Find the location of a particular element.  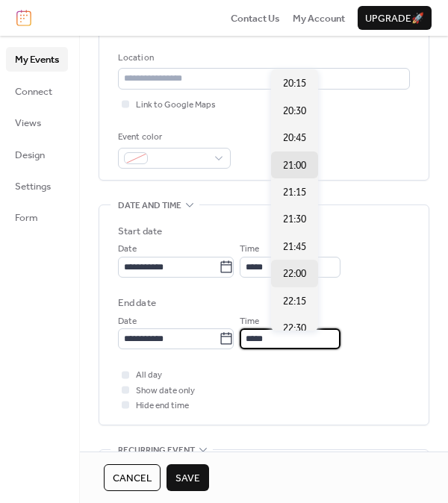

span: Date and time is located at coordinates (149, 206).